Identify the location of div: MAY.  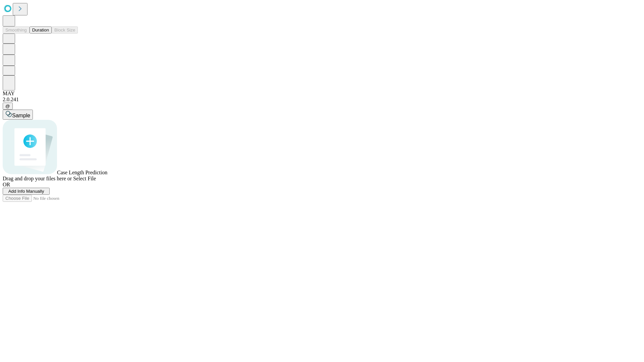
(322, 93).